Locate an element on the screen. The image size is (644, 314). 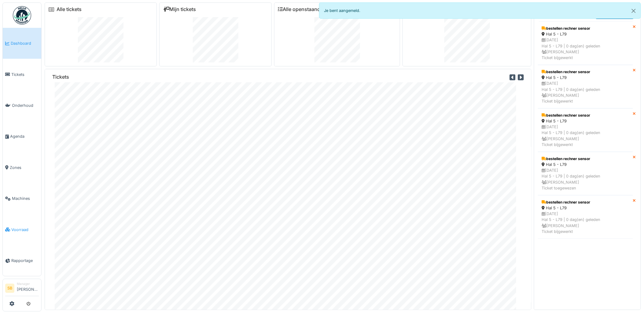
a: Zones is located at coordinates (22, 168).